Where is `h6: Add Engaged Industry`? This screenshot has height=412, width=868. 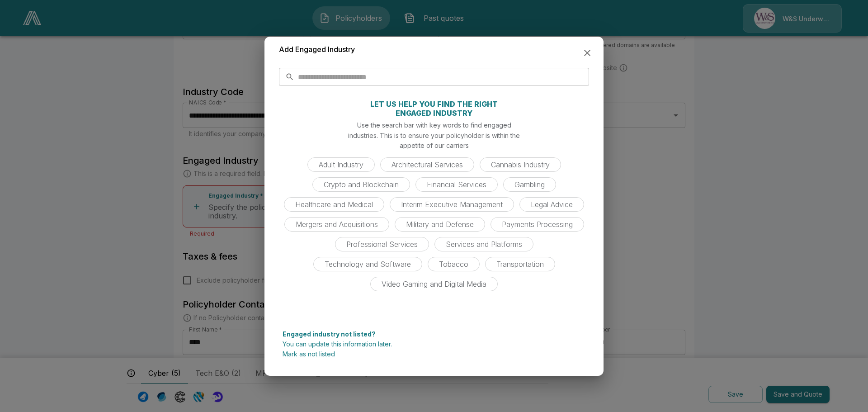 h6: Add Engaged Industry is located at coordinates (317, 50).